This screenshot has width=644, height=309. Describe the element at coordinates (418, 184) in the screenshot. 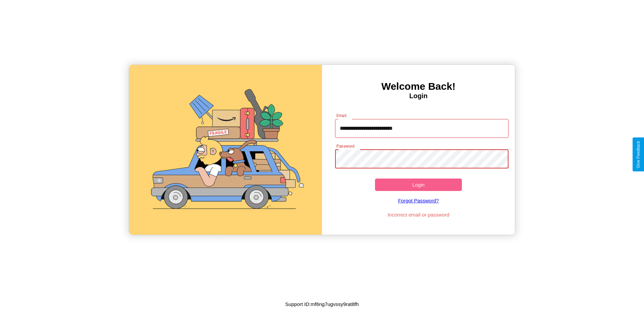

I see `button: Login` at that location.